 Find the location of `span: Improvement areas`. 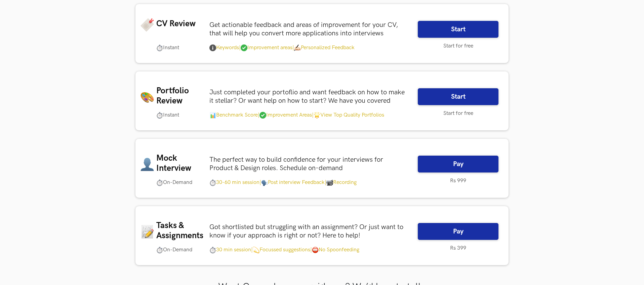

span: Improvement areas is located at coordinates (266, 48).